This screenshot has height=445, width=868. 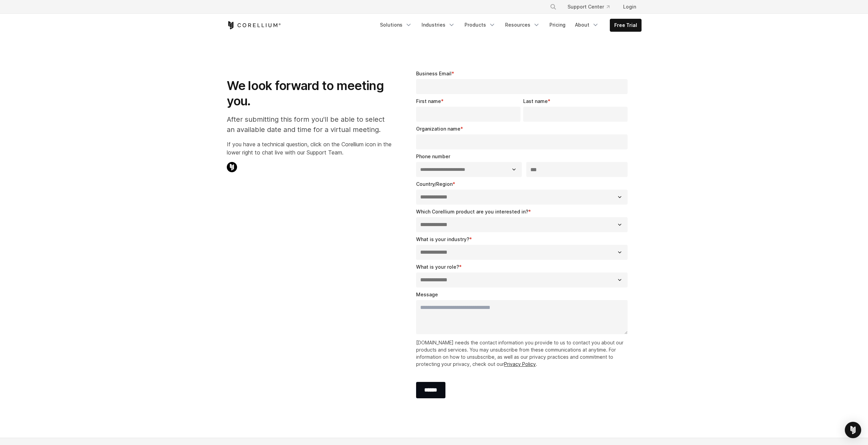 I want to click on a: About, so click(x=587, y=25).